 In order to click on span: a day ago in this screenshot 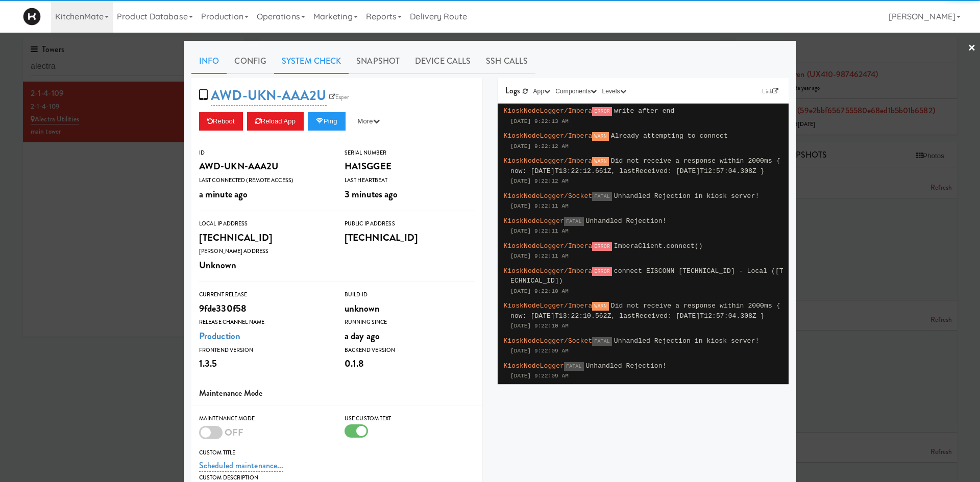, I will do `click(362, 336)`.